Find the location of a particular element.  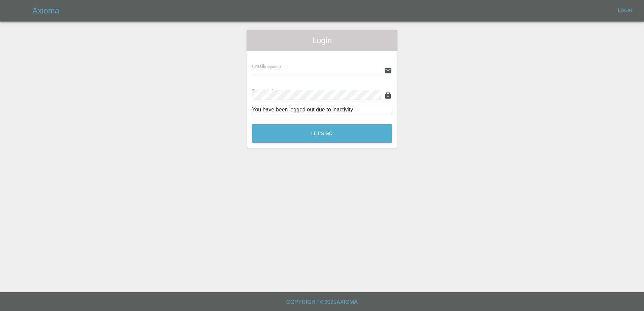

div: You have been logged out due to inactivity is located at coordinates (322, 110).